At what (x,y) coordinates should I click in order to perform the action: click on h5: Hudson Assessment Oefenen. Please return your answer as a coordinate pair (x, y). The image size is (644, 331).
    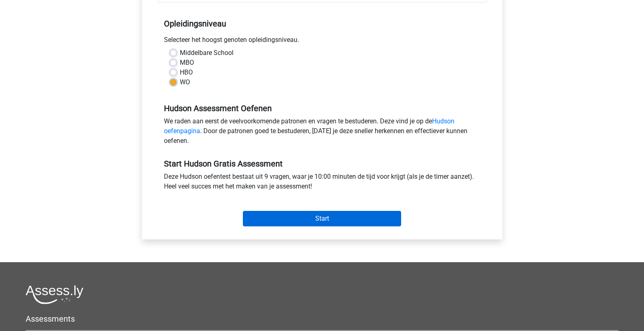
    Looking at the image, I should click on (322, 108).